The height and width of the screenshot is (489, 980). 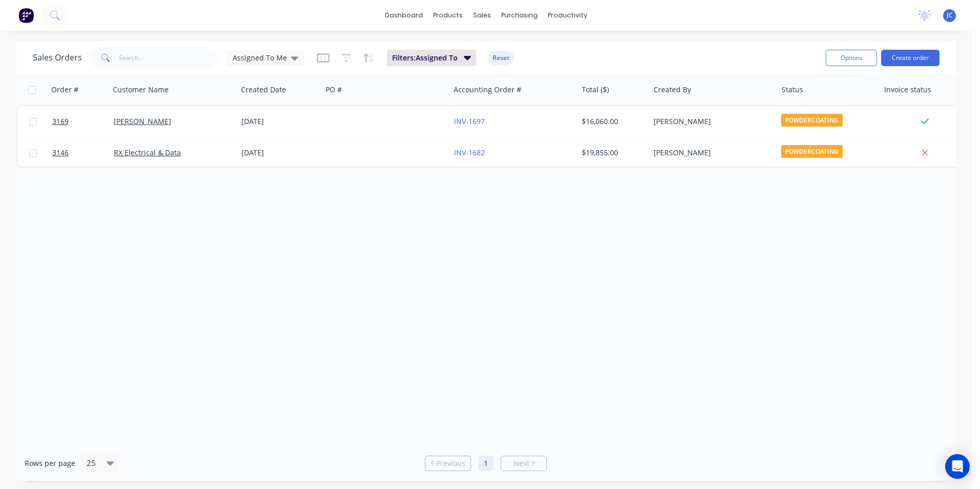 What do you see at coordinates (469, 153) in the screenshot?
I see `a: INV-1682` at bounding box center [469, 153].